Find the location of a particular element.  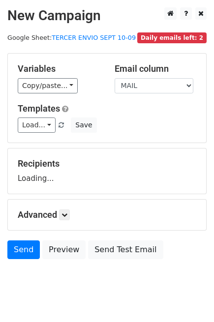

div: Loading... is located at coordinates (107, 171).